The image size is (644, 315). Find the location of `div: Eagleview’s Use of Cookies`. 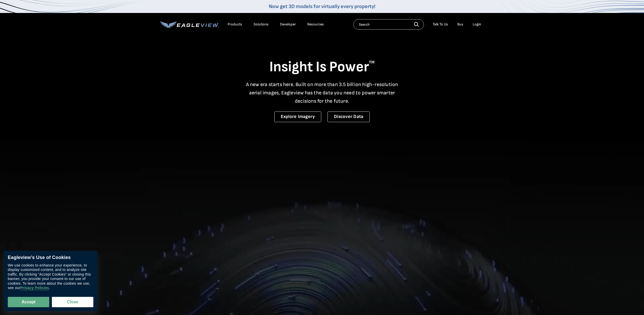

div: Eagleview’s Use of Cookies is located at coordinates (51, 257).